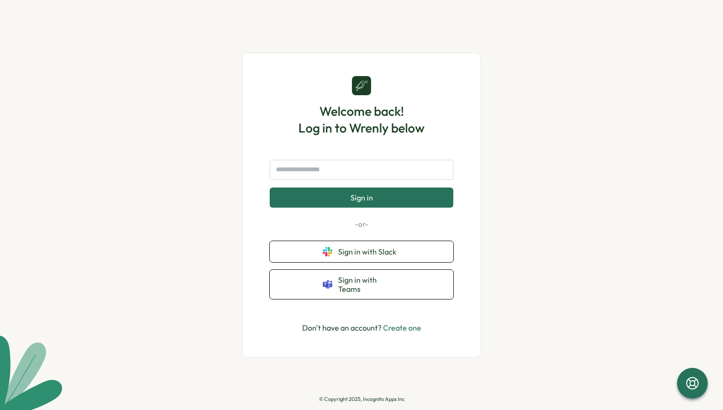 The image size is (723, 410). I want to click on h1: Welcome back! Log in to Wrenly below, so click(361, 120).